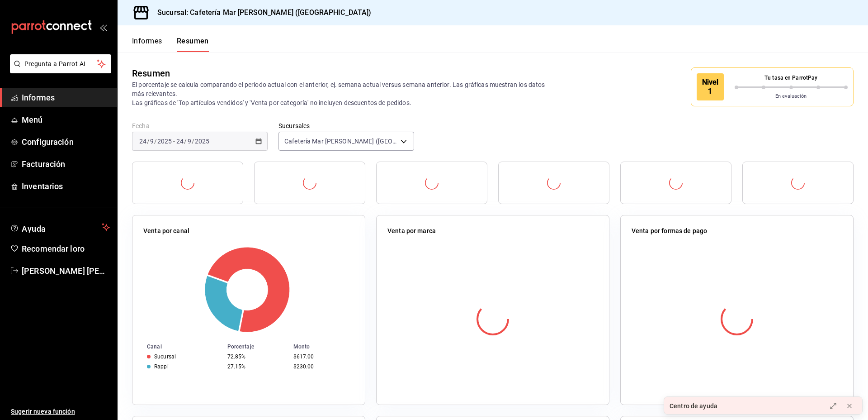  What do you see at coordinates (43, 411) in the screenshot?
I see `font: Sugerir nueva función` at bounding box center [43, 411].